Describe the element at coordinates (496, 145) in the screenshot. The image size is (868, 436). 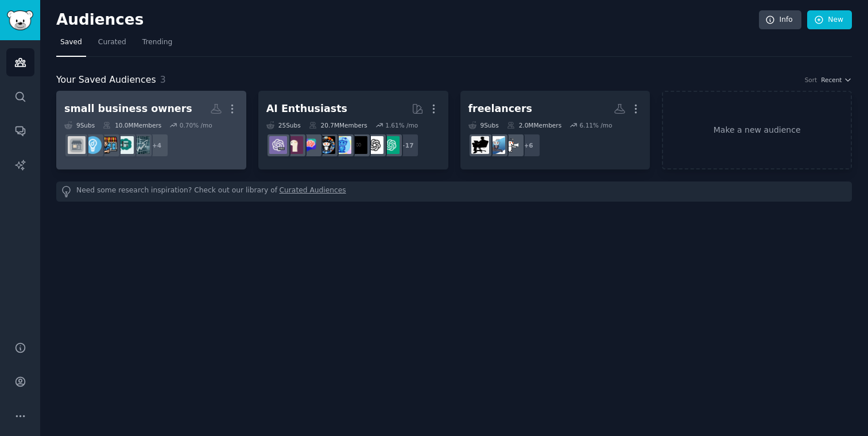
I see `img: ForHireFreelancers` at that location.